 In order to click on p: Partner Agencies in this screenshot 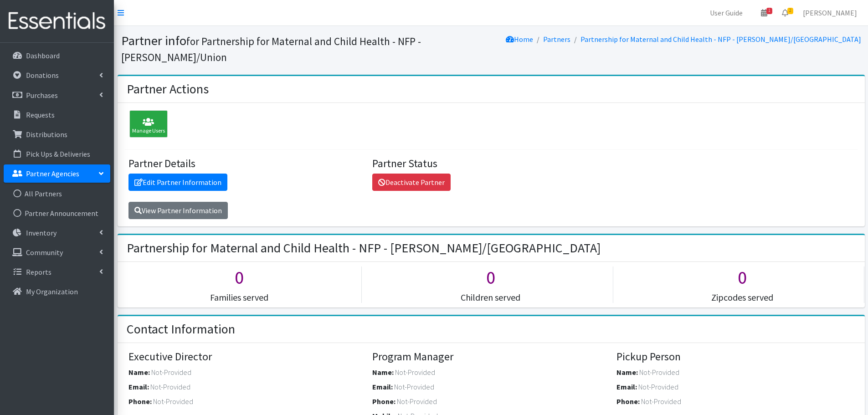, I will do `click(53, 174)`.